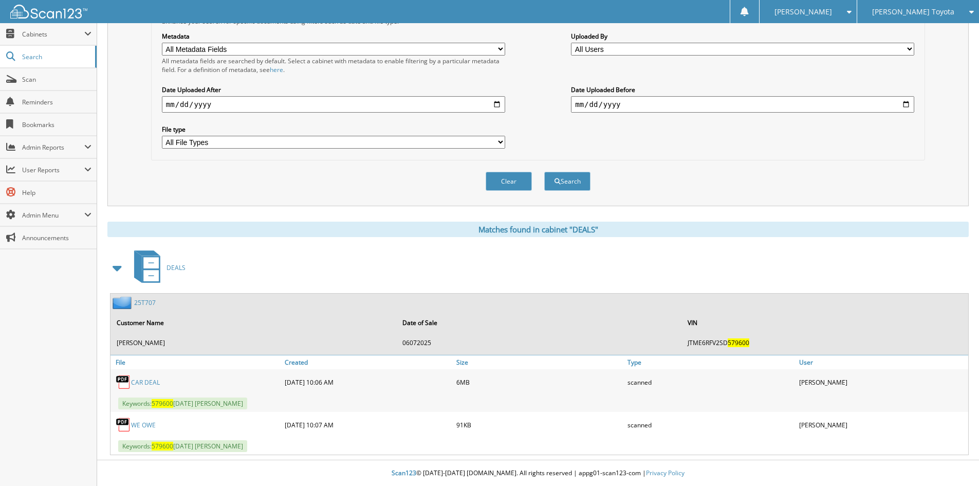  What do you see at coordinates (145, 302) in the screenshot?
I see `a: 25T707` at bounding box center [145, 302].